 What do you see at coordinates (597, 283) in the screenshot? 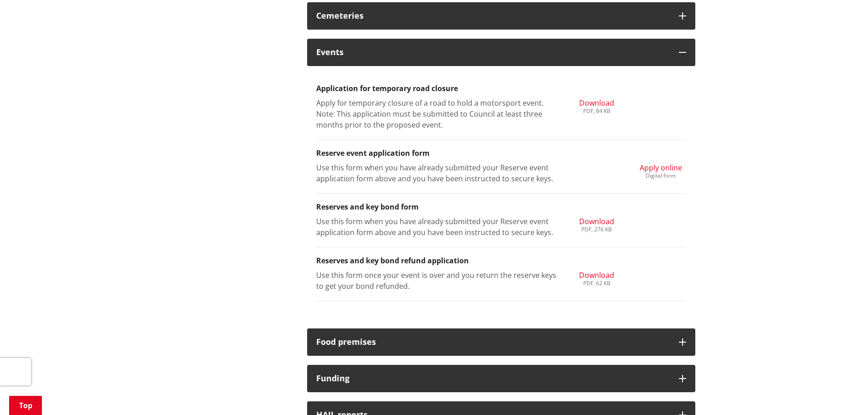
I see `div: PDF, 62 KB` at bounding box center [597, 283].